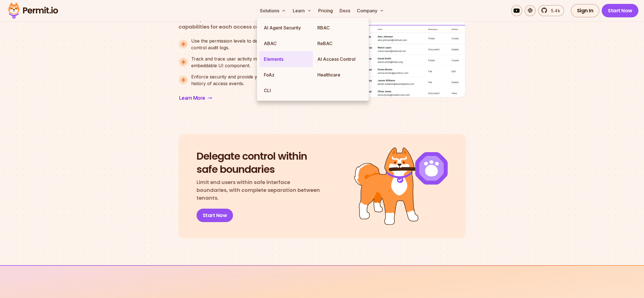 The height and width of the screenshot is (298, 644). What do you see at coordinates (286, 28) in the screenshot?
I see `a: AI Agent Security` at bounding box center [286, 28].